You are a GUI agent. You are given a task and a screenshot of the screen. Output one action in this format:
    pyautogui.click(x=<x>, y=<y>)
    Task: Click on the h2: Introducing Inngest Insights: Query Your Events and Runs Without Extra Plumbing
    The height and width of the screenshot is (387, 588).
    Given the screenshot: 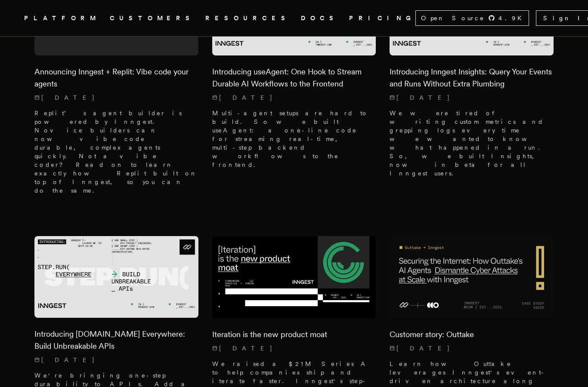 What is the action you would take?
    pyautogui.click(x=472, y=78)
    